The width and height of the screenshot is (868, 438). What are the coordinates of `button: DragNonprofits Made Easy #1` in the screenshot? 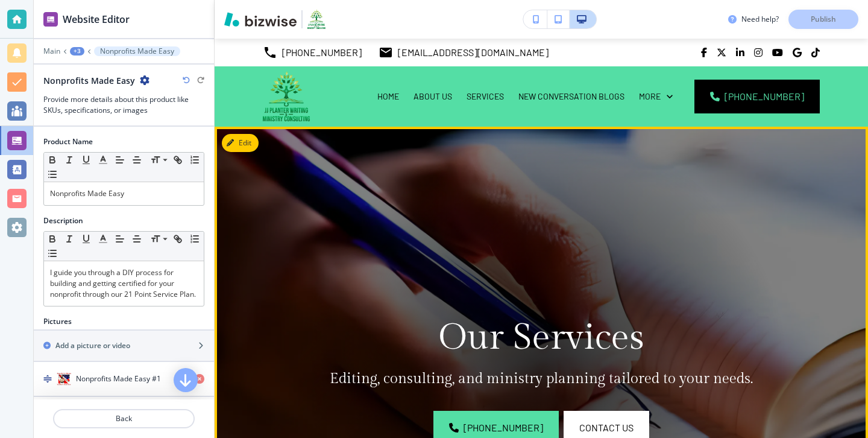 It's located at (123, 379).